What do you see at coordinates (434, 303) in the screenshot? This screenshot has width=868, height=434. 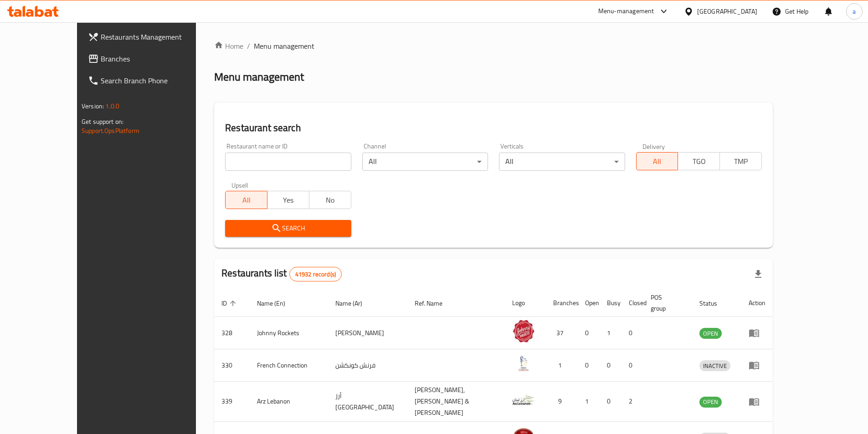 I see `span: Ref. Name` at bounding box center [434, 303].